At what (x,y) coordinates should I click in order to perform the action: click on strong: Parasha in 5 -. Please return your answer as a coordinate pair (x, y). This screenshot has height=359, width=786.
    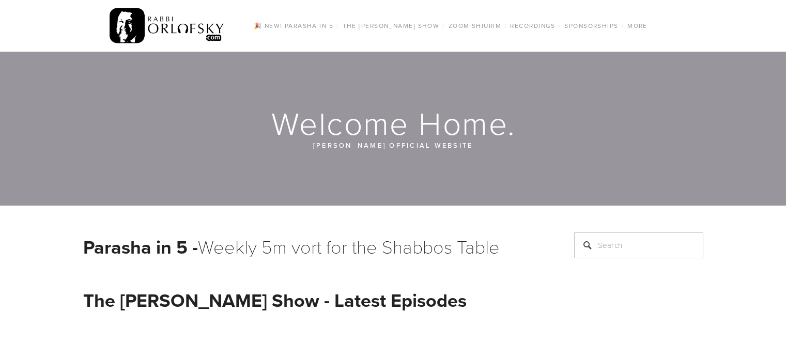
    Looking at the image, I should click on (141, 247).